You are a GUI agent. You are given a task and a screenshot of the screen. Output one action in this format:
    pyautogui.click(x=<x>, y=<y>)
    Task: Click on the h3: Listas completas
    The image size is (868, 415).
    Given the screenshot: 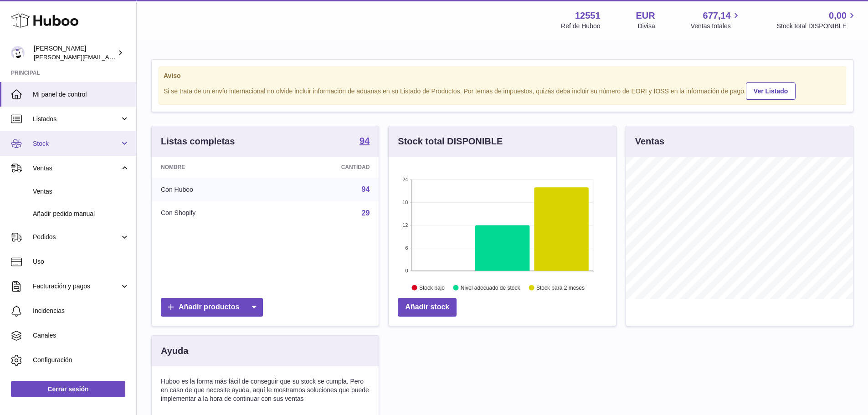 What is the action you would take?
    pyautogui.click(x=198, y=142)
    